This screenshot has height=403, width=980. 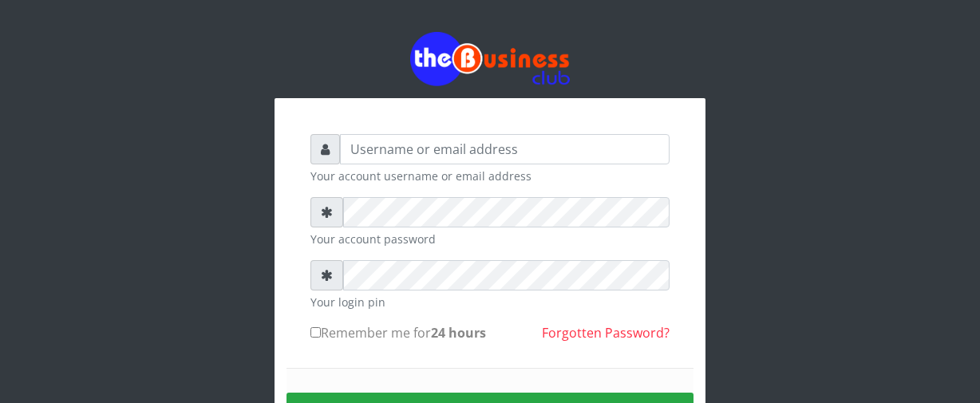 I want to click on label: Remember me for, so click(x=399, y=333).